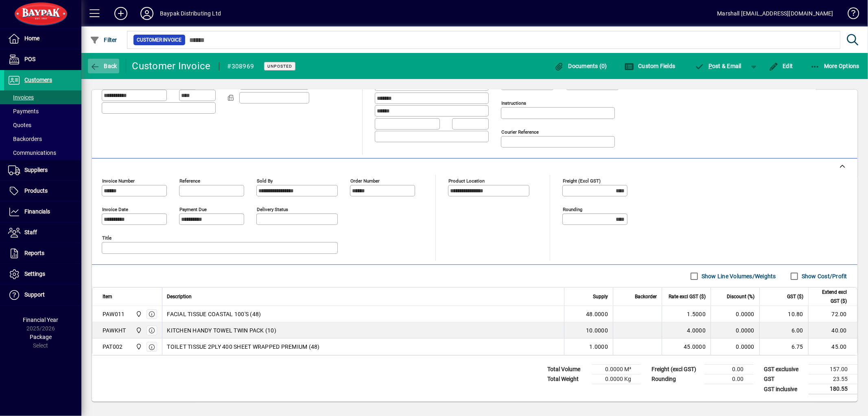  What do you see at coordinates (41, 337) in the screenshot?
I see `span: Package` at bounding box center [41, 337].